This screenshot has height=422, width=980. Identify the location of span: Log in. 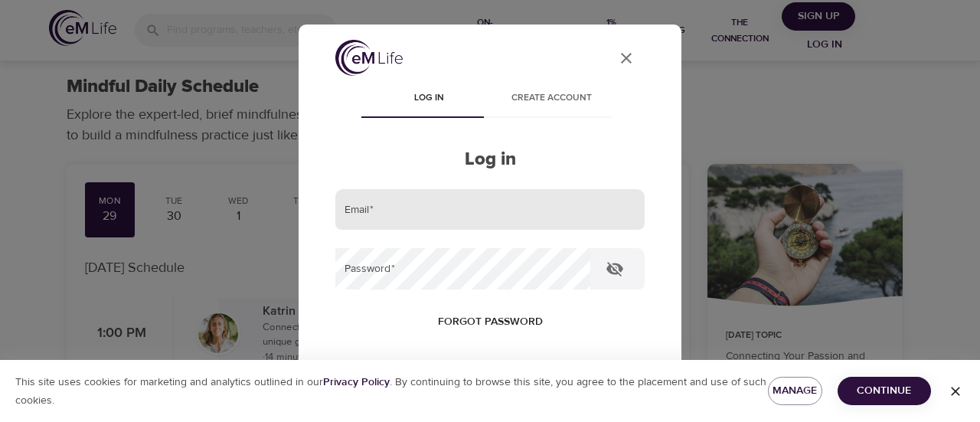
(429, 98).